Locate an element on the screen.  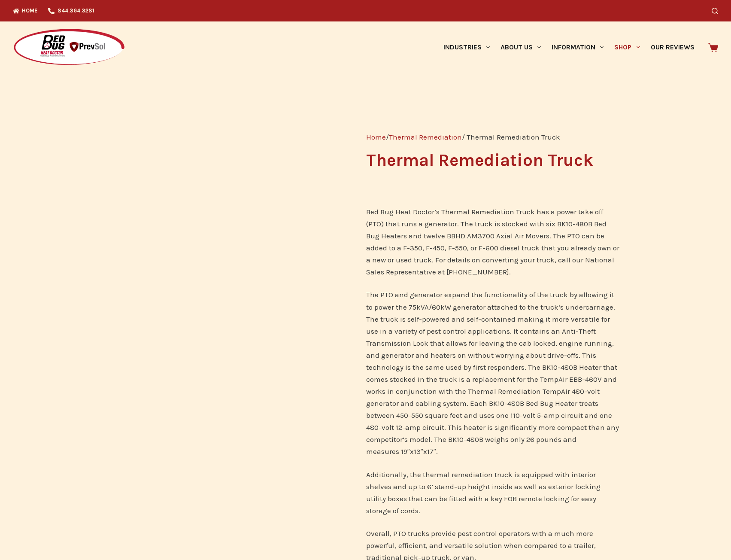
button: Search is located at coordinates (715, 11).